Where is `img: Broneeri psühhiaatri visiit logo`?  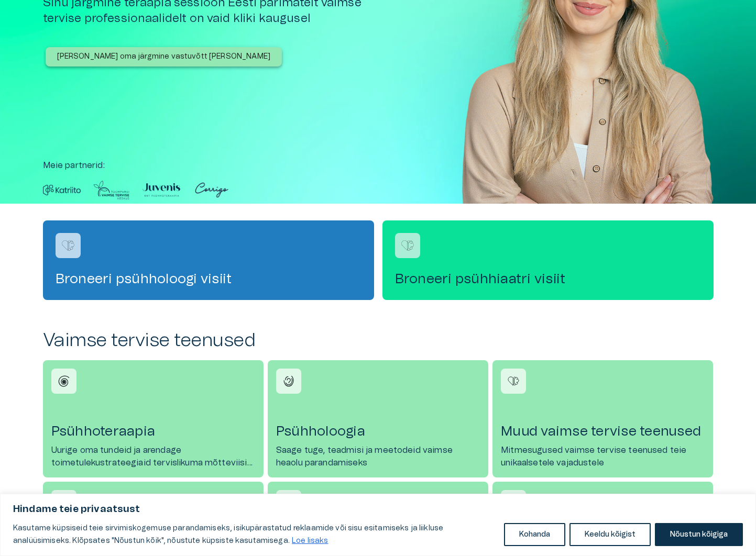
img: Broneeri psühhiaatri visiit logo is located at coordinates (407, 246).